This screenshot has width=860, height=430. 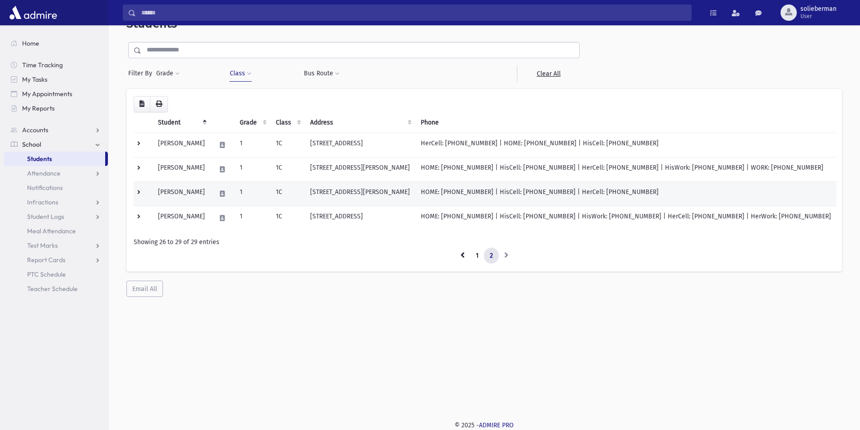 I want to click on span: Teacher Schedule, so click(x=52, y=289).